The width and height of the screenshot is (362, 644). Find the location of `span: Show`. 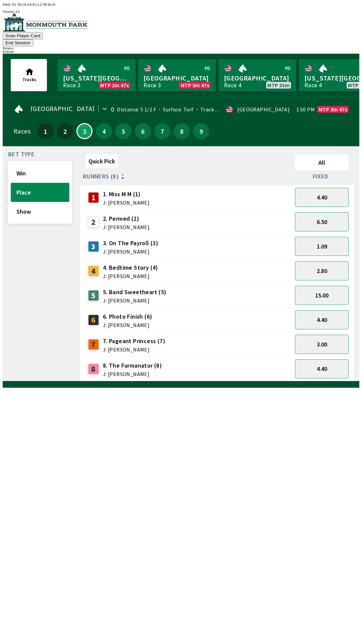

span: Show is located at coordinates (40, 211).